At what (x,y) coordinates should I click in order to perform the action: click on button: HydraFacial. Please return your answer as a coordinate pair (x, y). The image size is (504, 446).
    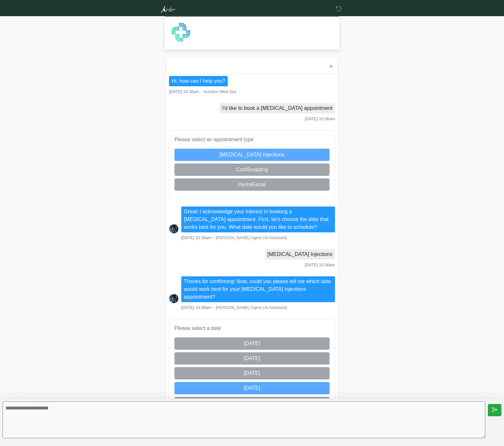
    Looking at the image, I should click on (252, 185).